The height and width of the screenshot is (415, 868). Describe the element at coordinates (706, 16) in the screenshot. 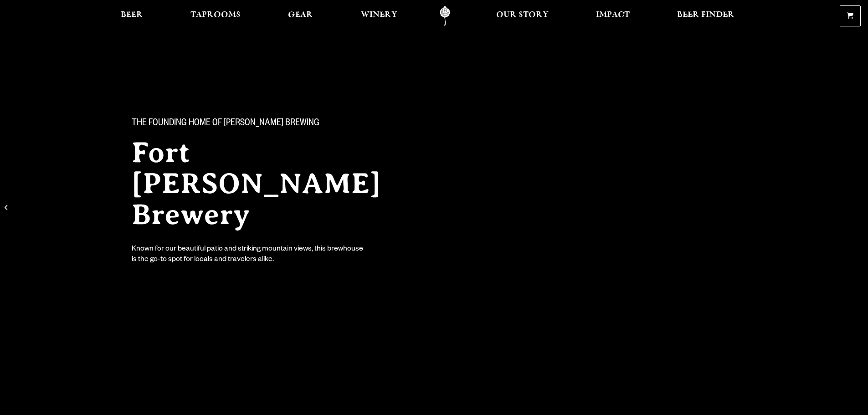

I see `a: Beer Finder` at that location.